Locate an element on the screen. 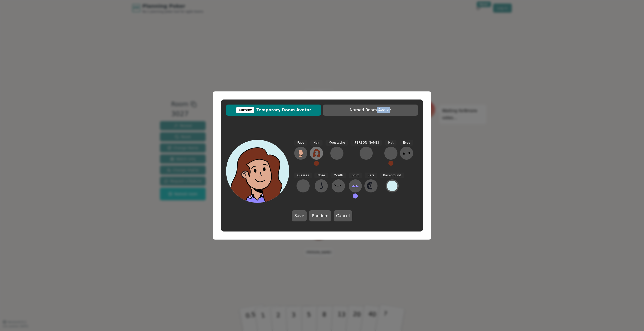 Image resolution: width=644 pixels, height=331 pixels. button: CurrentTemporary Room Avatar is located at coordinates (274, 110).